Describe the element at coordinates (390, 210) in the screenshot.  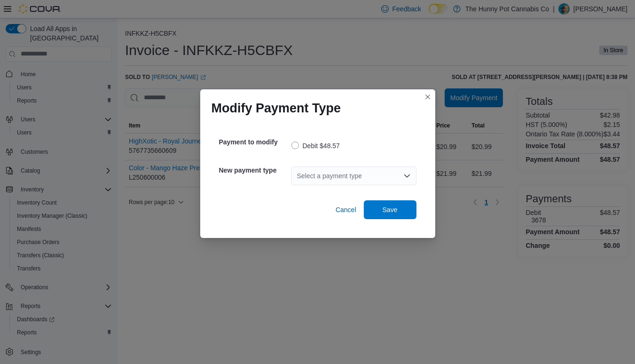
I see `button: Save` at that location.